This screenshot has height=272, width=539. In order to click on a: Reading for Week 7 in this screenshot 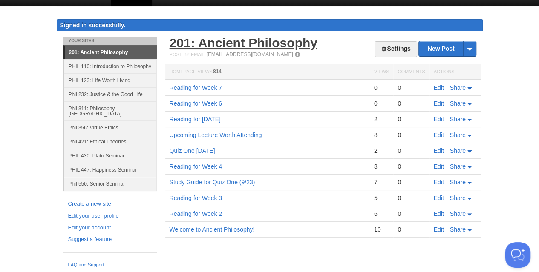, I will do `click(195, 88)`.